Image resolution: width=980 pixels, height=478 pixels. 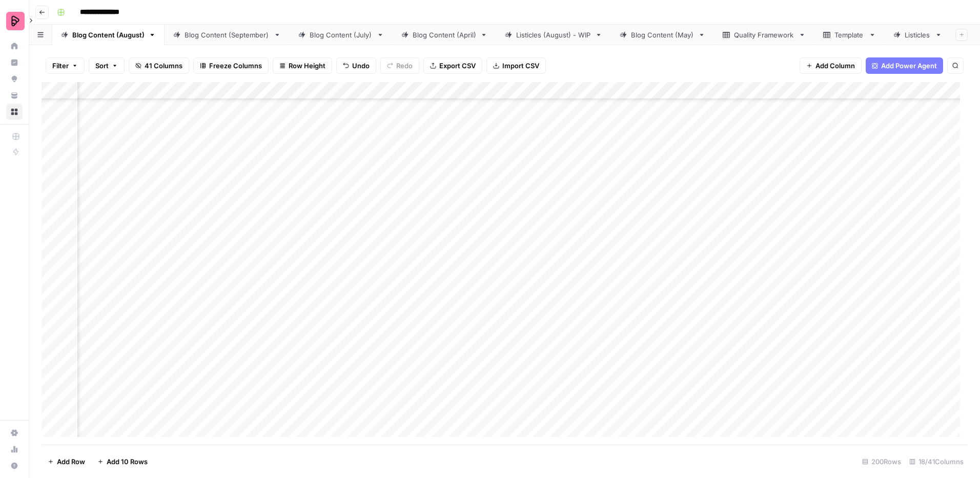 What do you see at coordinates (356, 65) in the screenshot?
I see `button: Undo` at bounding box center [356, 65].